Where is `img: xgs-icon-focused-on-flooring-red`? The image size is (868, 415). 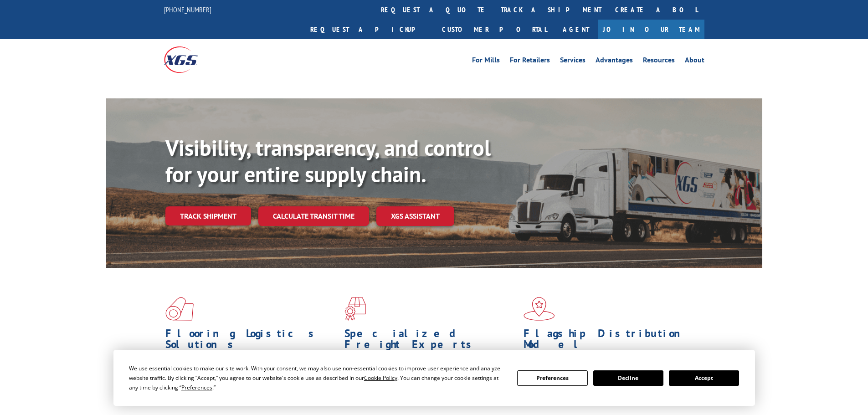 img: xgs-icon-focused-on-flooring-red is located at coordinates (355, 308).